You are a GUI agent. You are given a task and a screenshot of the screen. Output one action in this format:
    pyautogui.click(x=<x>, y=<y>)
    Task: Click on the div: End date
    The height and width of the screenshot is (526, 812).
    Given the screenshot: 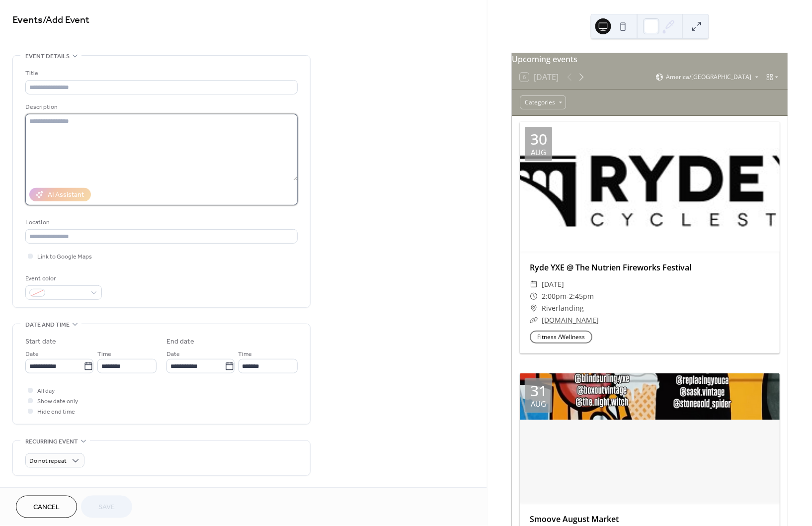 What is the action you would take?
    pyautogui.click(x=180, y=341)
    